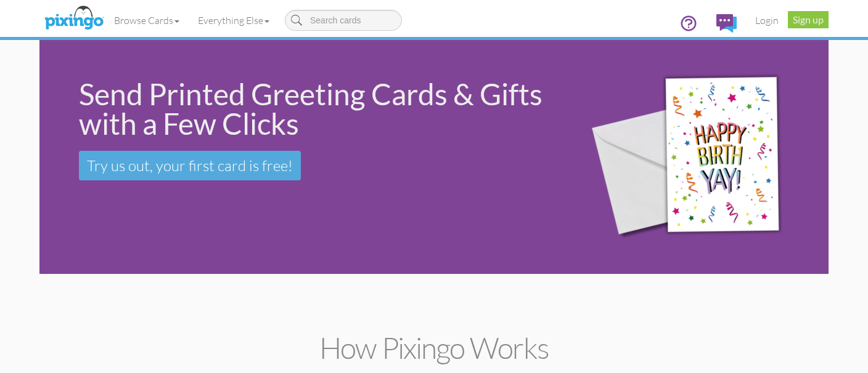  What do you see at coordinates (343, 20) in the screenshot?
I see `input: Search cards` at bounding box center [343, 20].